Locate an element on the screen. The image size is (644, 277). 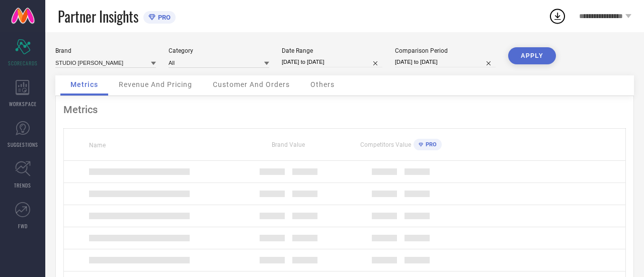
div: Metrics is located at coordinates (345, 110).